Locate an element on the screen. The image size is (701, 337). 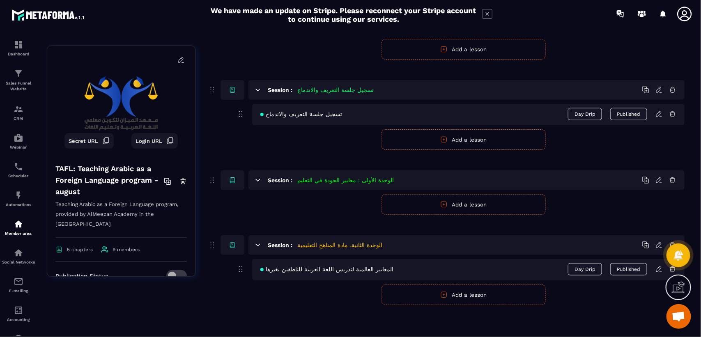
a: formationformationCRM is located at coordinates (18, 112).